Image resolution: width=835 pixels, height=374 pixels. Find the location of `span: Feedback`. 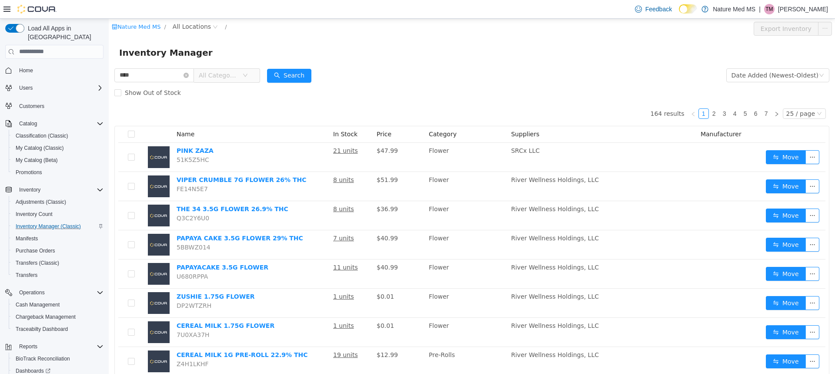

span: Feedback is located at coordinates (658, 9).